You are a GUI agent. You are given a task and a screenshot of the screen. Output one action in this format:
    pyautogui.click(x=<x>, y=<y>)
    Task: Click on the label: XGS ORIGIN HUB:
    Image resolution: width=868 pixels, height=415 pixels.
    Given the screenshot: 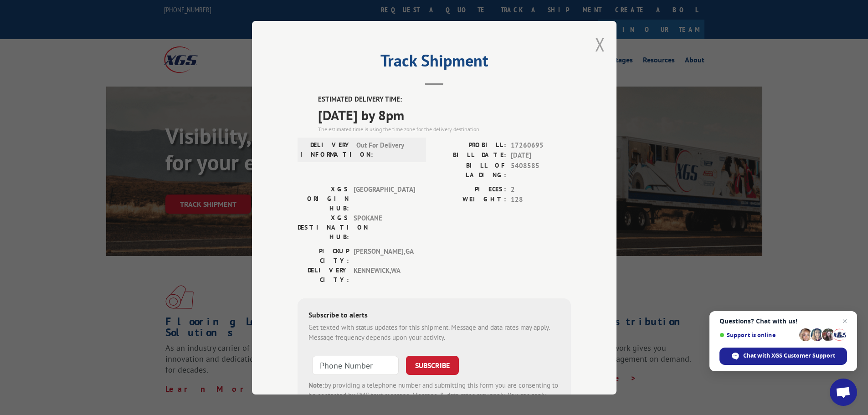 What is the action you would take?
    pyautogui.click(x=323, y=198)
    